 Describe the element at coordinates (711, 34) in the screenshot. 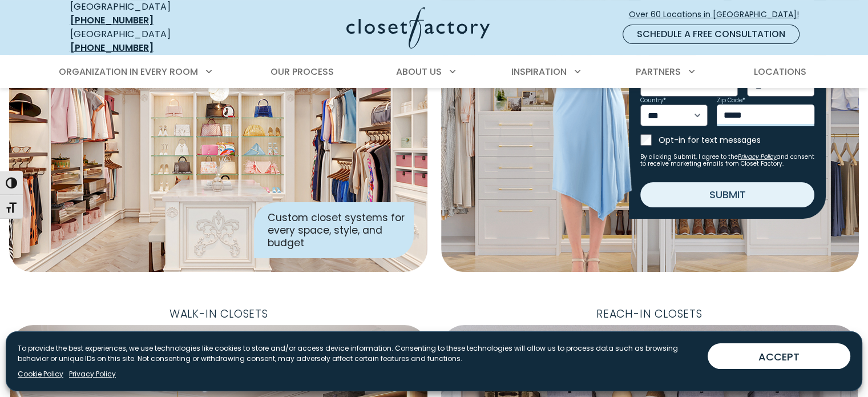

I see `a: Schedule a Free Consultation` at that location.